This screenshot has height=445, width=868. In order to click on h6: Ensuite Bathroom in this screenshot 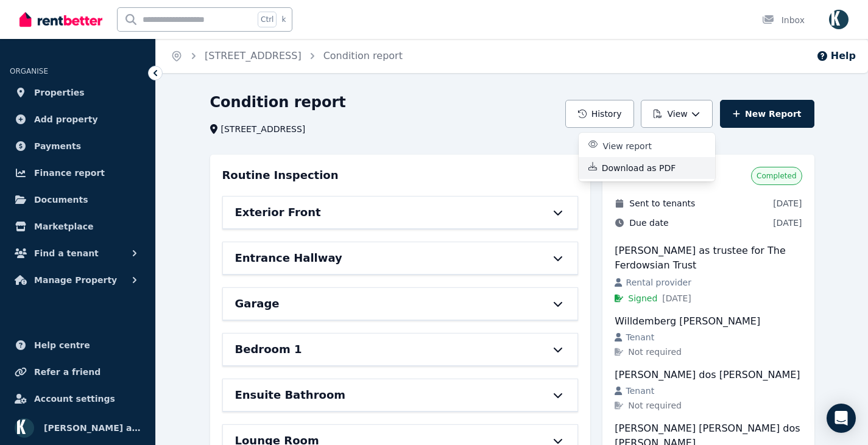, I will do `click(290, 395)`.